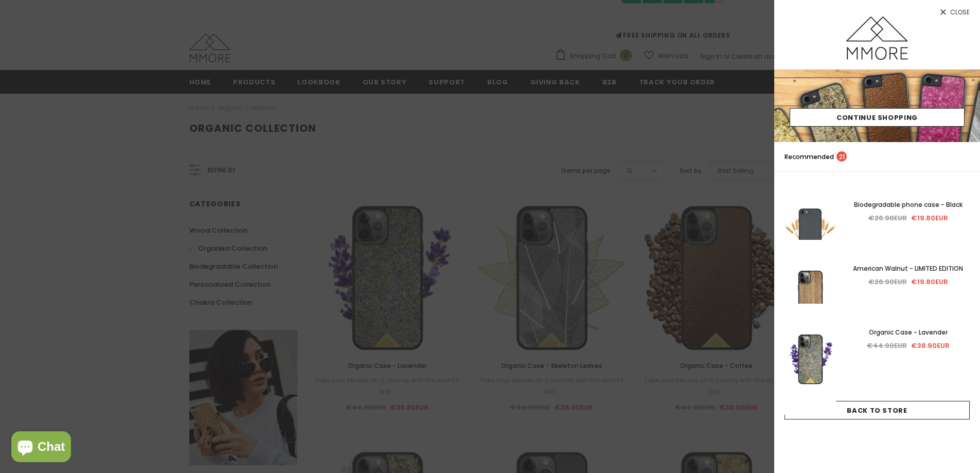 This screenshot has width=980, height=473. Describe the element at coordinates (908, 332) in the screenshot. I see `a: Organic Case - Lavender` at that location.